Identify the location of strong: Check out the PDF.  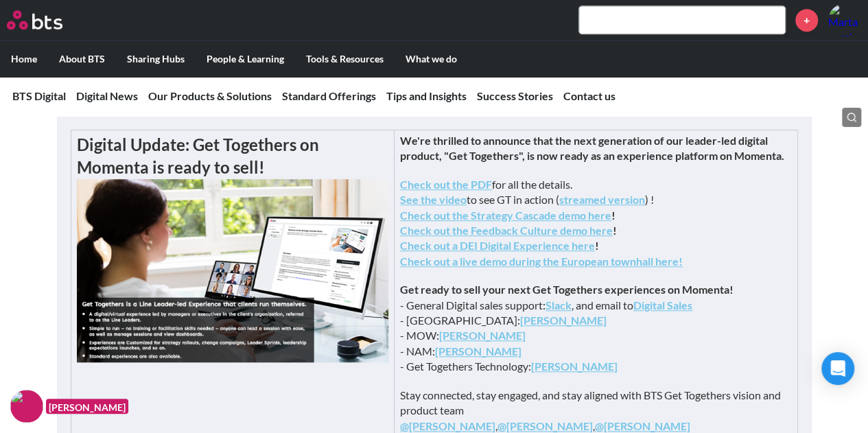
(446, 184).